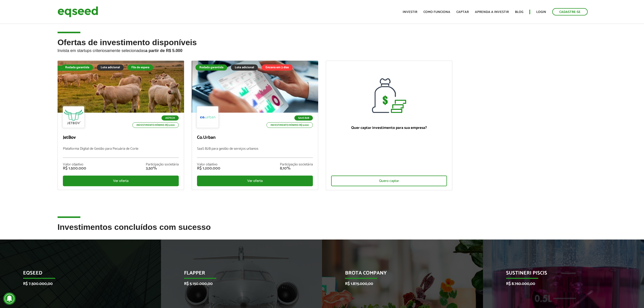 The image size is (644, 308). What do you see at coordinates (322, 231) in the screenshot?
I see `h2: Investimentos concluídos com sucesso` at bounding box center [322, 231].